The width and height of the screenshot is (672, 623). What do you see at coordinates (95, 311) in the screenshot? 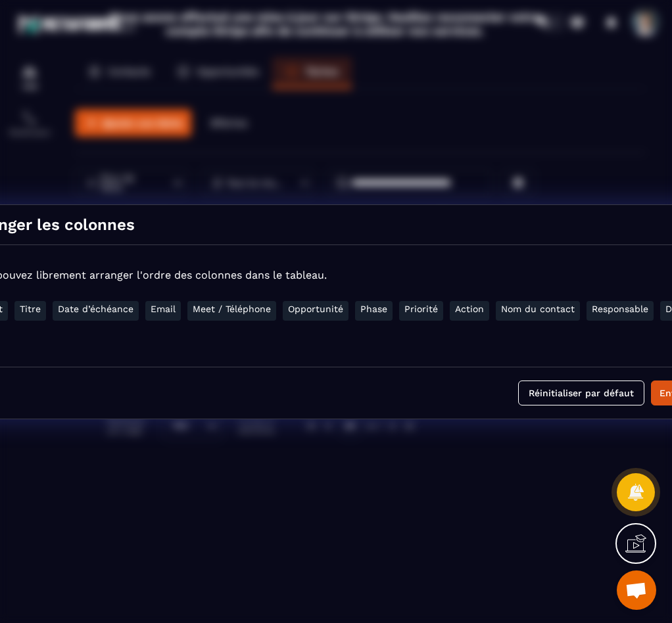
I see `li: Date d’échéance` at bounding box center [95, 311].